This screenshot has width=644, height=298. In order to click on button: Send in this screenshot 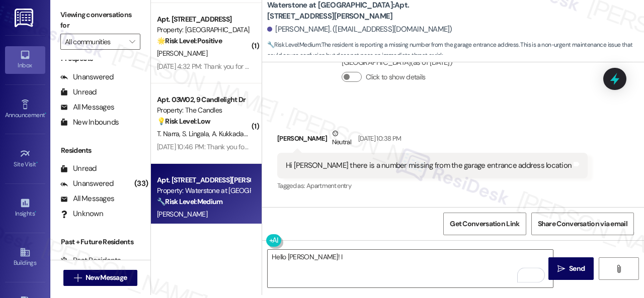, I will do `click(571, 269)`.